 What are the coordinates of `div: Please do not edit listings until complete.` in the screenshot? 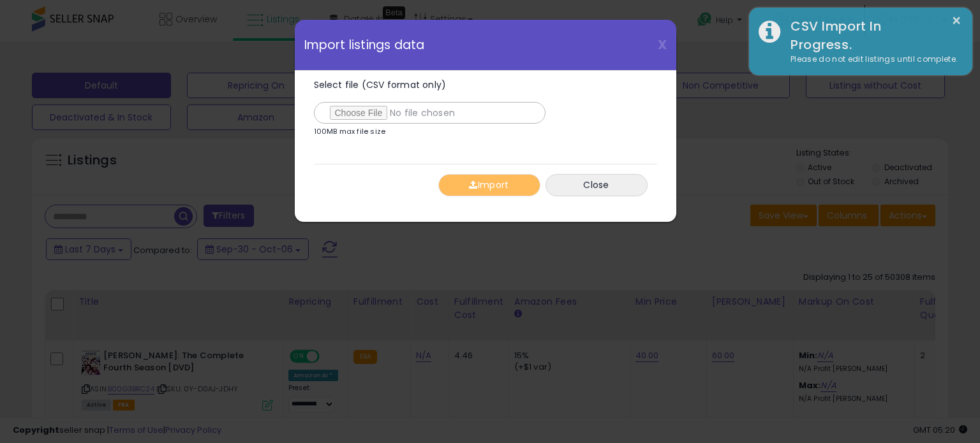 It's located at (871, 59).